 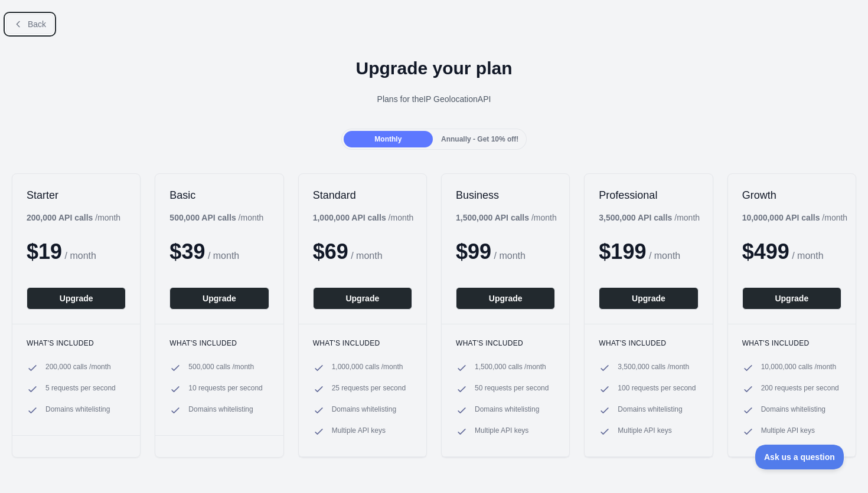 What do you see at coordinates (782, 218) in the screenshot?
I see `b: 10,000,000 API calls` at bounding box center [782, 218].